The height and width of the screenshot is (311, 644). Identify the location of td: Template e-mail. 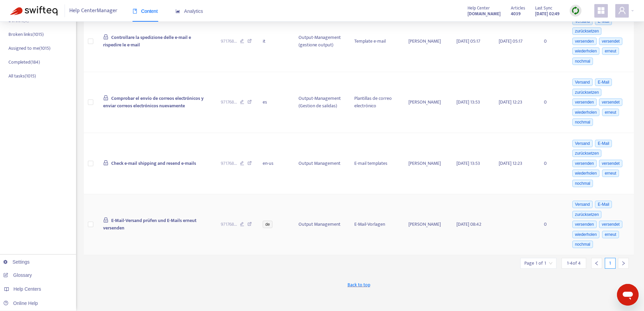
(376, 41).